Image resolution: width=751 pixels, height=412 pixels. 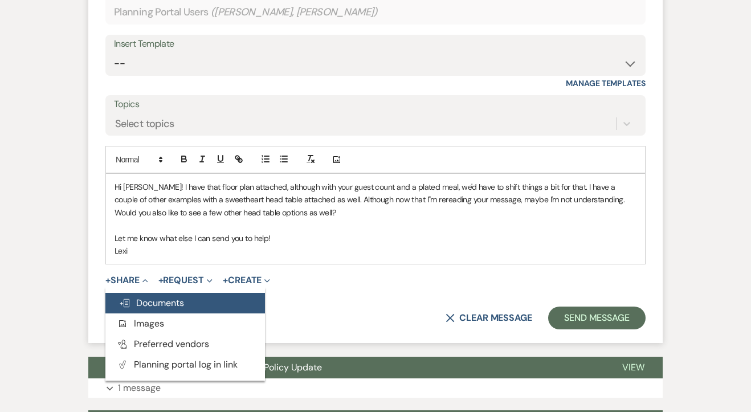 I want to click on button: Planning portal log in link, so click(x=185, y=365).